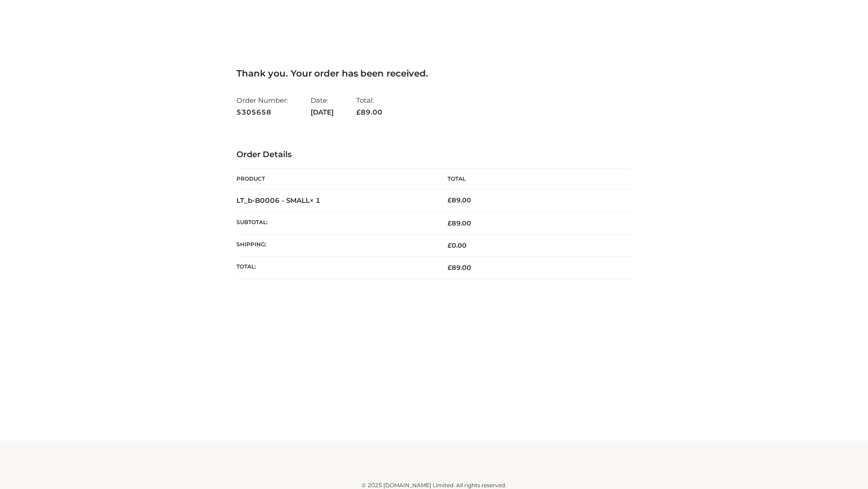 Image resolution: width=868 pixels, height=489 pixels. What do you see at coordinates (335, 222) in the screenshot?
I see `th: Subtotal:` at bounding box center [335, 222].